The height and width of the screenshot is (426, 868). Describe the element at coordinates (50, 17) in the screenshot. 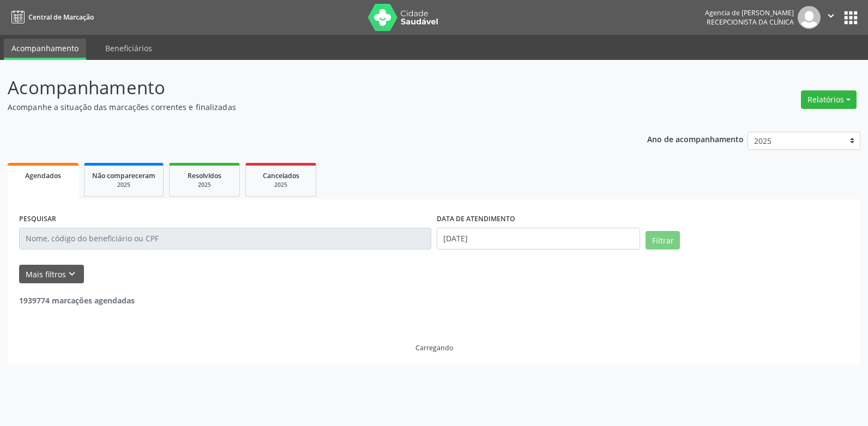

I see `a: Central de Marcação` at that location.